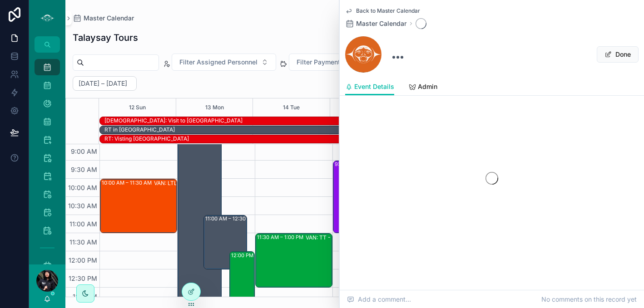 This screenshot has height=308, width=644. I want to click on span: No comments on this record yet, so click(589, 300).